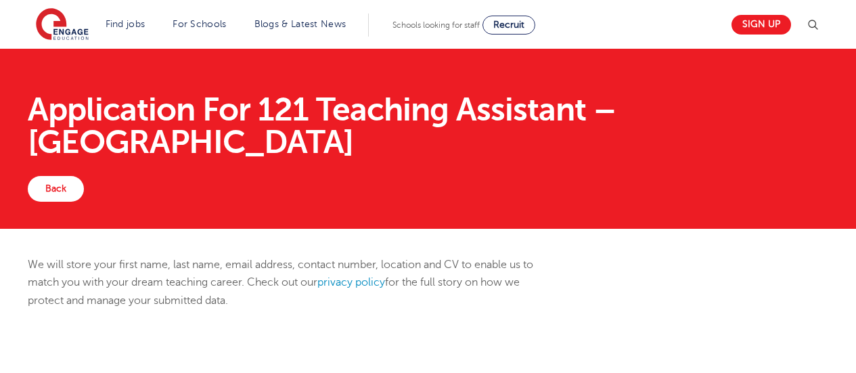 This screenshot has height=373, width=856. I want to click on span: Schools looking for staff, so click(436, 25).